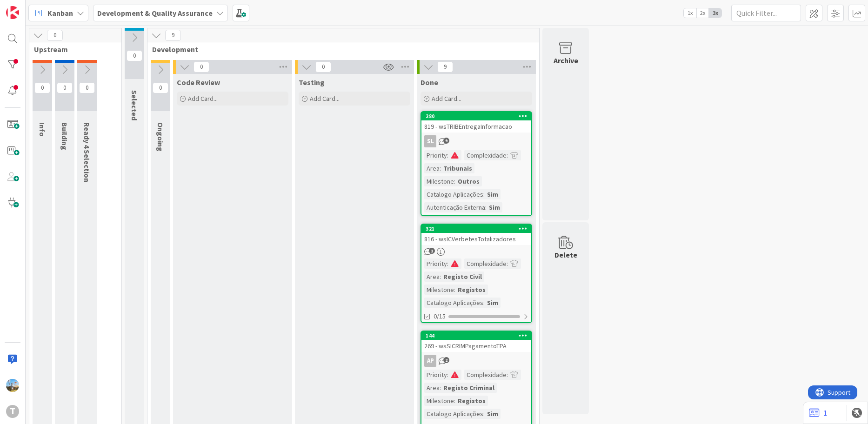 The width and height of the screenshot is (868, 424). I want to click on span: Selected, so click(134, 105).